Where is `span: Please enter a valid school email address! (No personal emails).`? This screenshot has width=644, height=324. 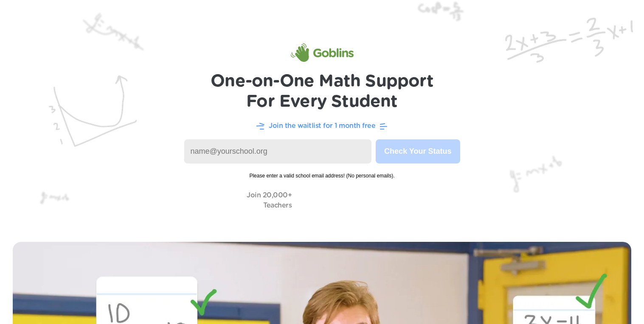
span: Please enter a valid school email address! (No personal emails). is located at coordinates (322, 171).